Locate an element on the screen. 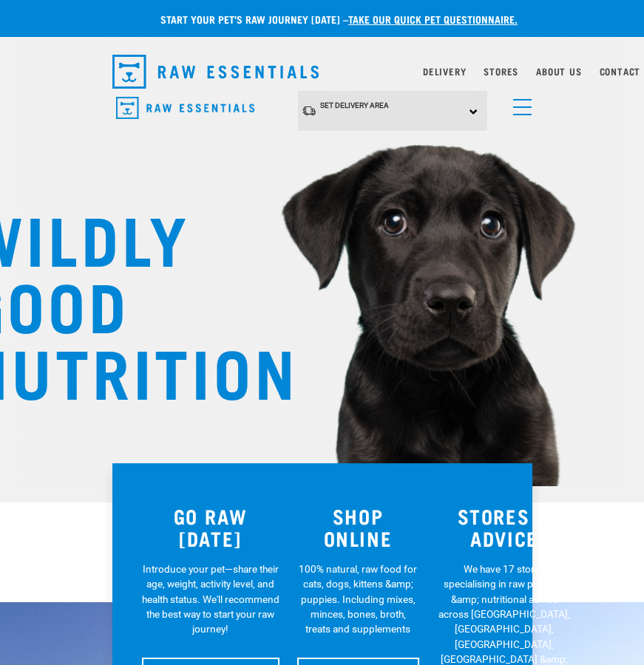 The width and height of the screenshot is (644, 665). img: van-moving.png is located at coordinates (309, 111).